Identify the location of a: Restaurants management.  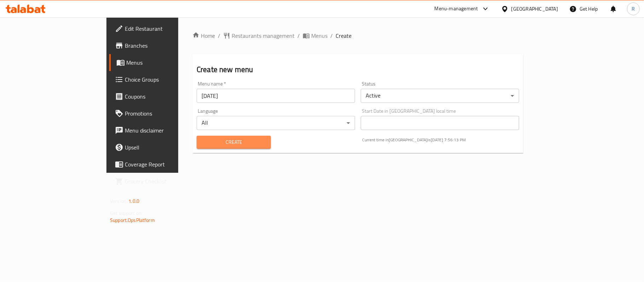
(259, 36).